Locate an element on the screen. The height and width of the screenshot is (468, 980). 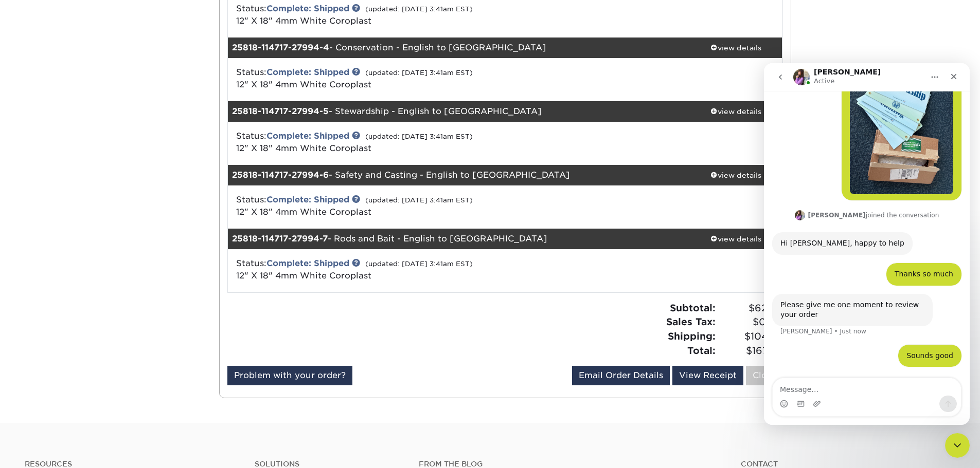
a: Email Order Details is located at coordinates (621, 375).